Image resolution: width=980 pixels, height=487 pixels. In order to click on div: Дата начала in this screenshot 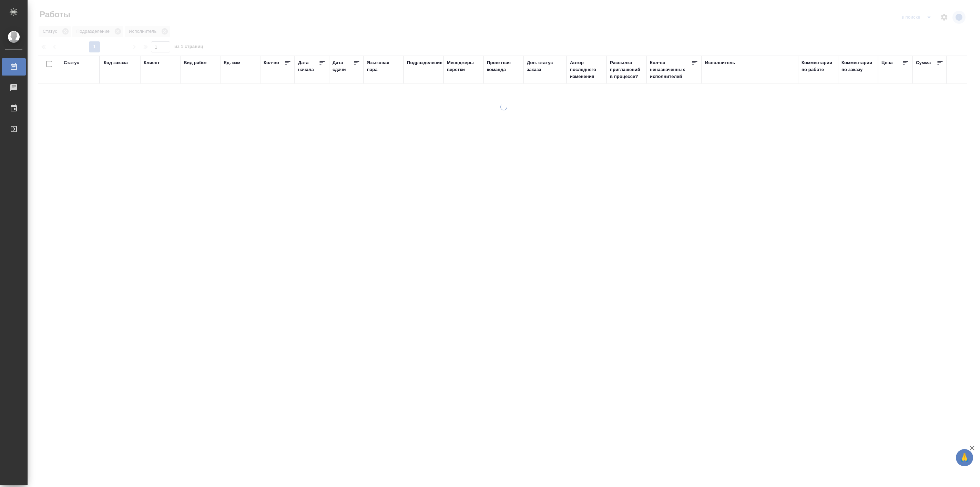, I will do `click(309, 67)`.